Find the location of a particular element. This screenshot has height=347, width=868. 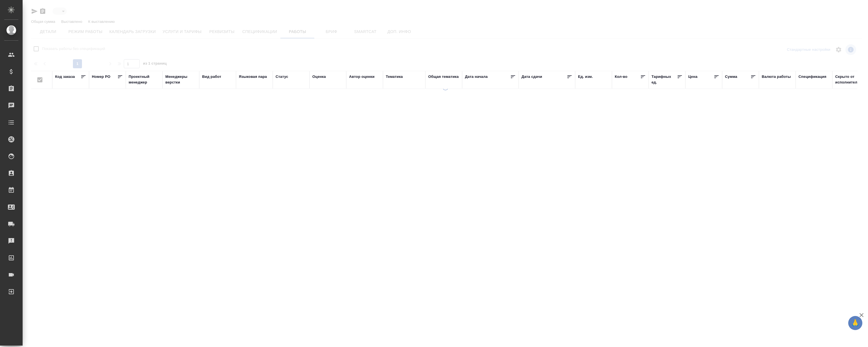

div: Код заказа is located at coordinates (65, 77).